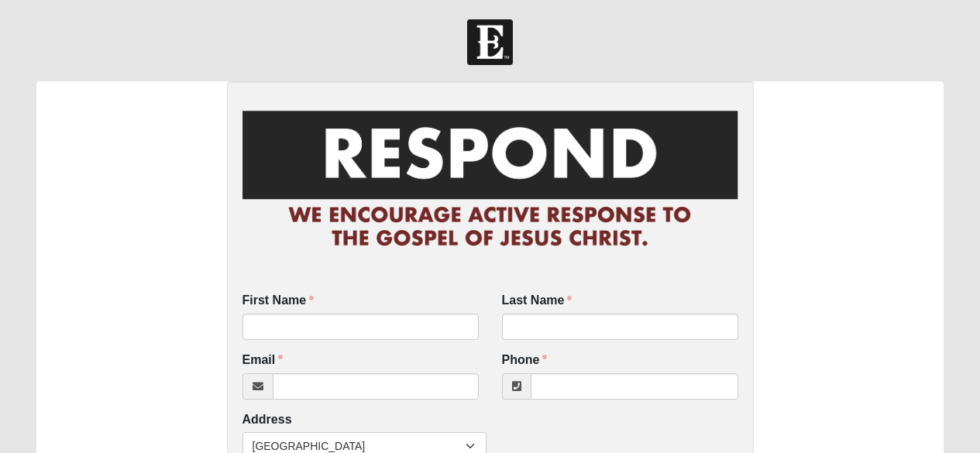  Describe the element at coordinates (278, 301) in the screenshot. I see `label: First Name` at that location.